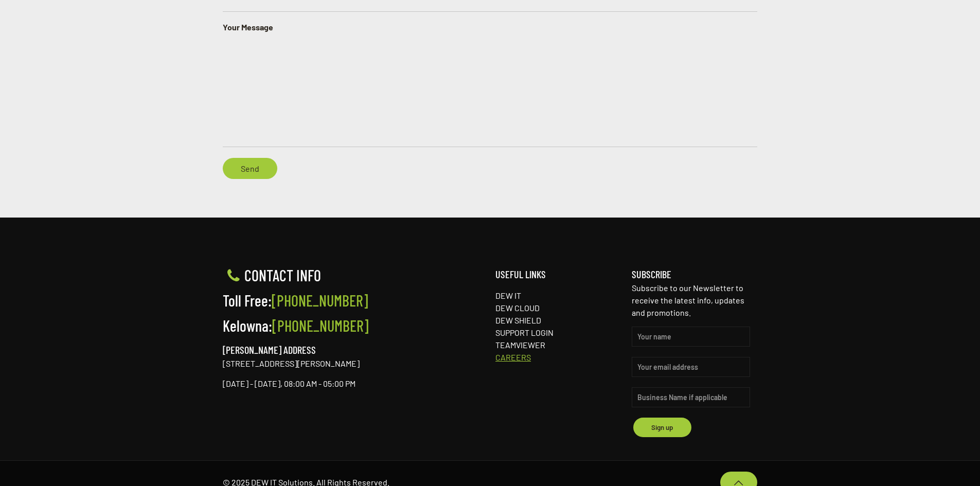 The height and width of the screenshot is (486, 980). I want to click on h4: CONTACT INFO, so click(353, 275).